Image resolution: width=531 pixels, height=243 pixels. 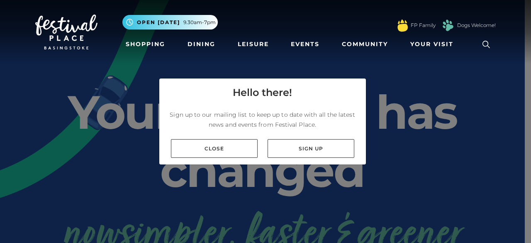 I want to click on span: Your Visit, so click(x=432, y=44).